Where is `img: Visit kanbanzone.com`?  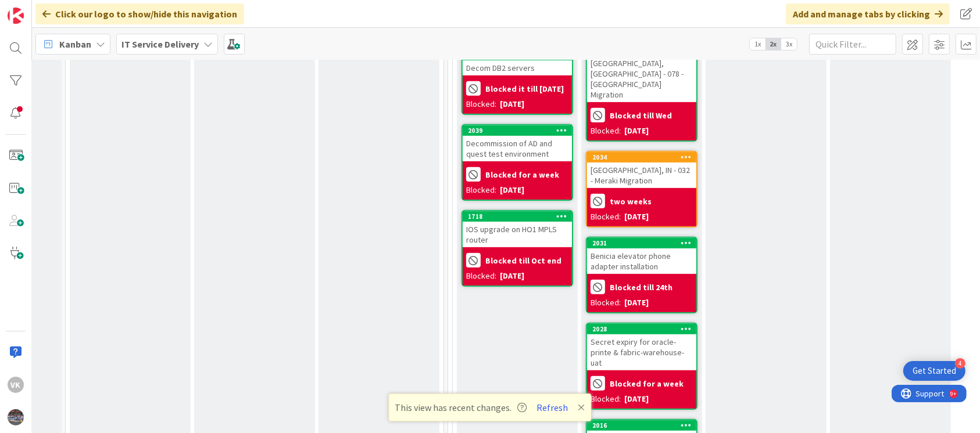 img: Visit kanbanzone.com is located at coordinates (16, 16).